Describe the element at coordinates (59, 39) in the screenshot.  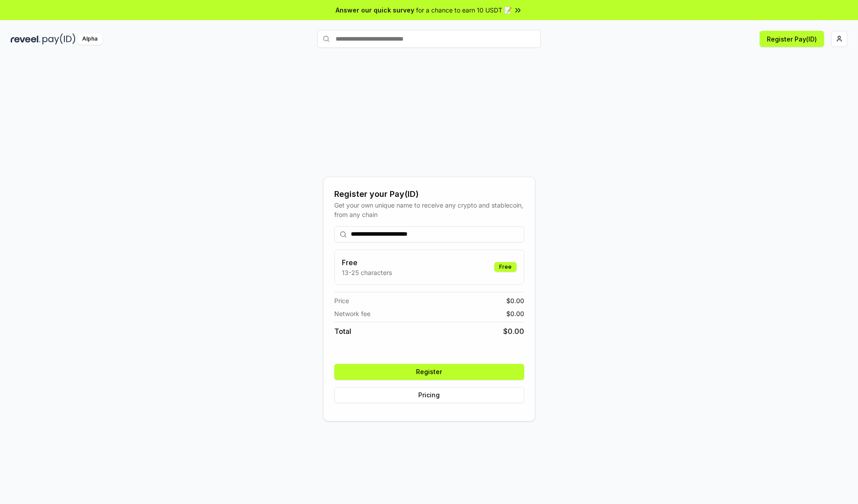
I see `img: pay_id` at that location.